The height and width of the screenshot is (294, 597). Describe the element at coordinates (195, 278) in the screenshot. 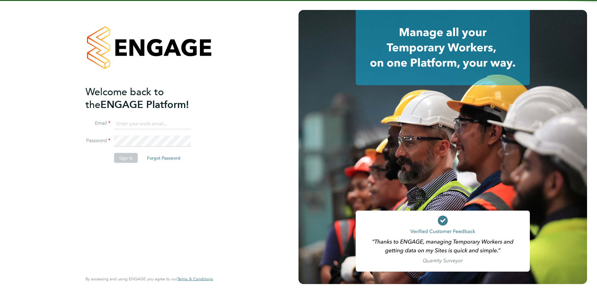

I see `span: Terms & Conditions` at that location.